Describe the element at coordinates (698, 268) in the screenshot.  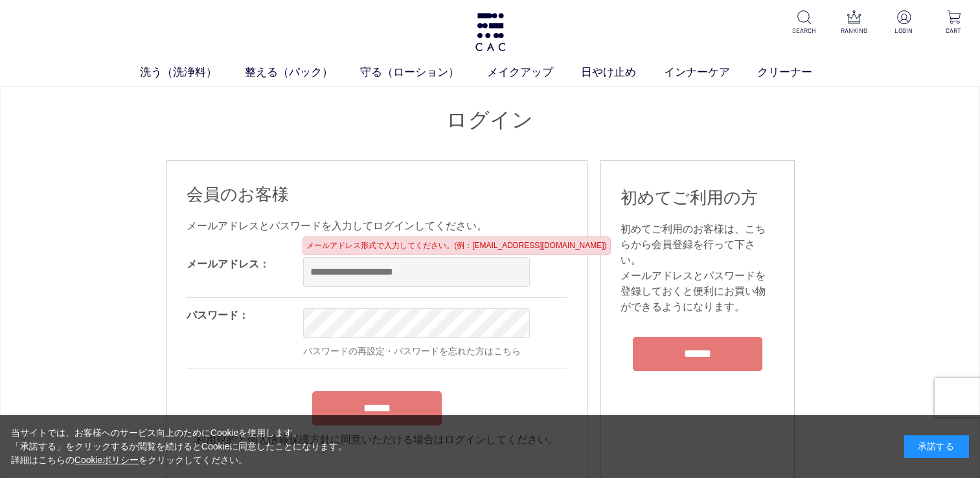
I see `div: 初めてご利用のお客様は、こちらから会員登録を行って下さい。 メールアドレスとパスワードを登録しておくと便利にお買い物ができるようになります。` at that location.